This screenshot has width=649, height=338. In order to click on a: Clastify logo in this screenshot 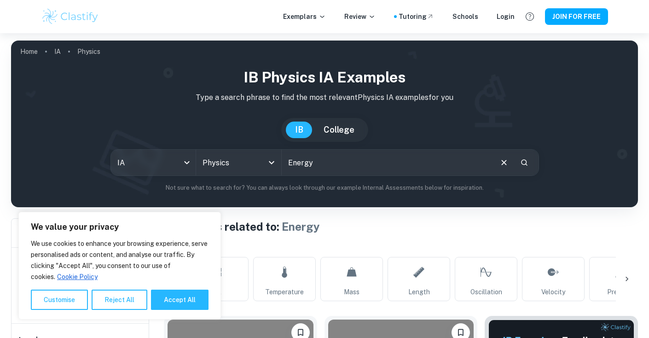, I will do `click(70, 17)`.